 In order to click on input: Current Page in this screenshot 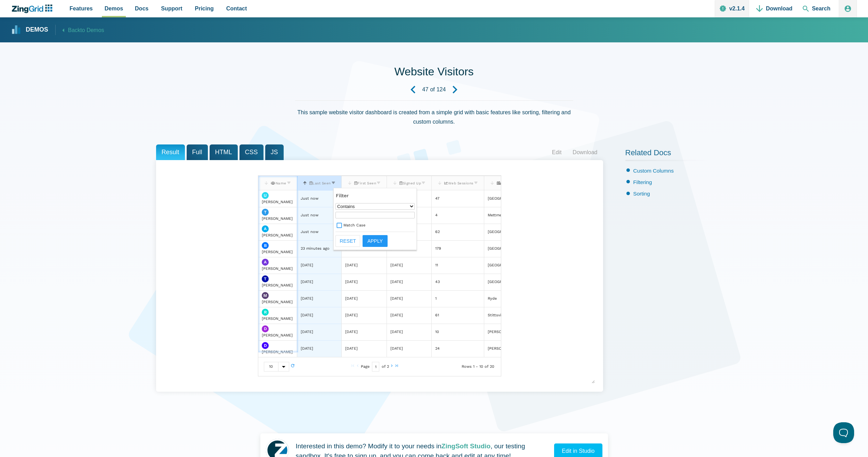, I will do `click(376, 367)`.